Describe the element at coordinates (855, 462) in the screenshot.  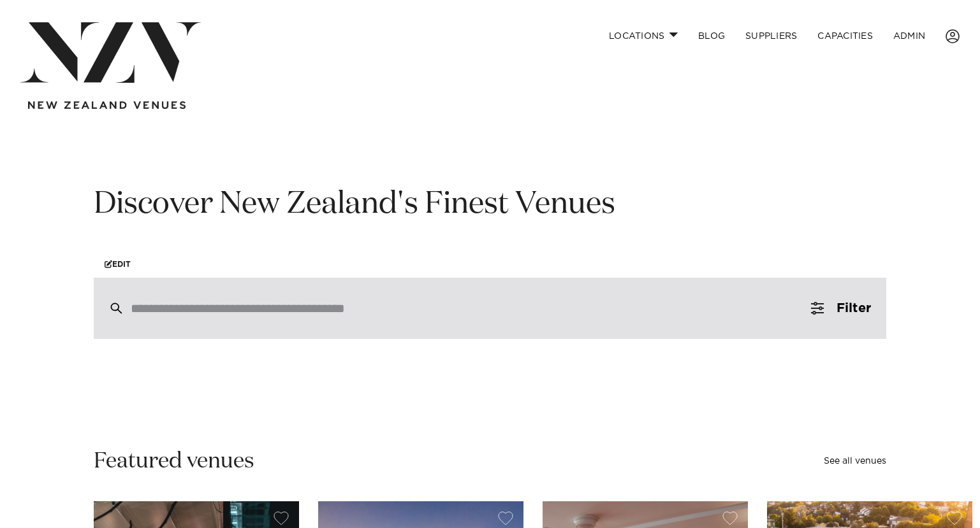
I see `a: See all venues` at that location.